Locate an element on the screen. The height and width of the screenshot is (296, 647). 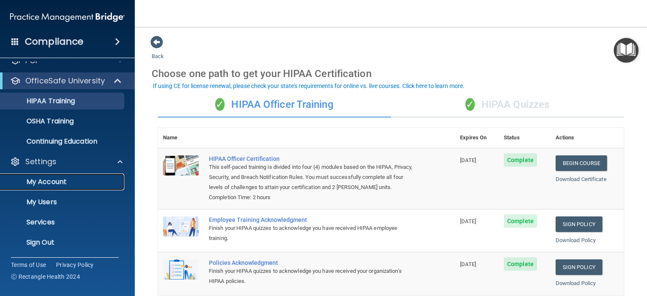
p: OfficeSafe University is located at coordinates (65, 81).